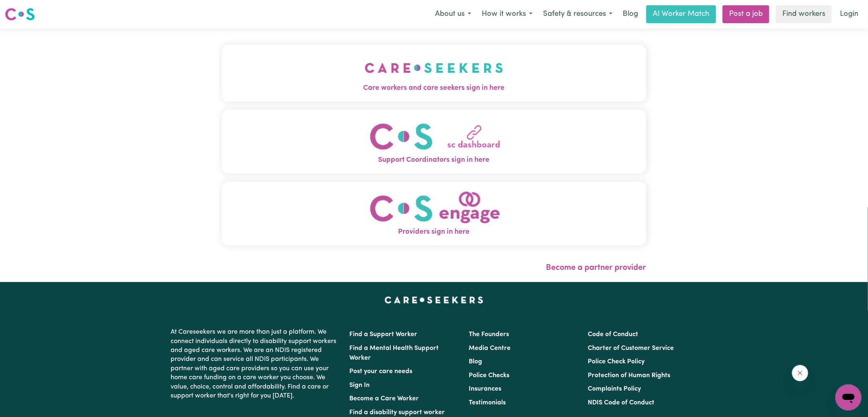 The width and height of the screenshot is (868, 417). What do you see at coordinates (434, 213) in the screenshot?
I see `button: Providers sign in here` at bounding box center [434, 213].